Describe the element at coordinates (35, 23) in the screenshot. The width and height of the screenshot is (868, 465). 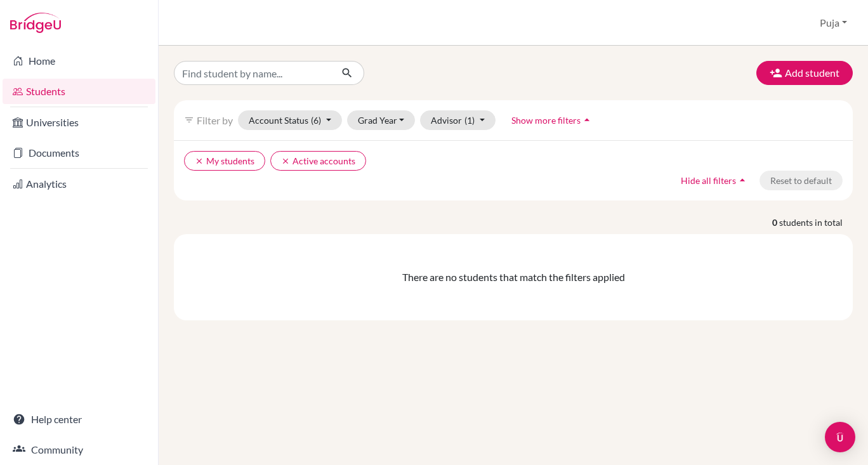
I see `img: Bridge-U` at that location.